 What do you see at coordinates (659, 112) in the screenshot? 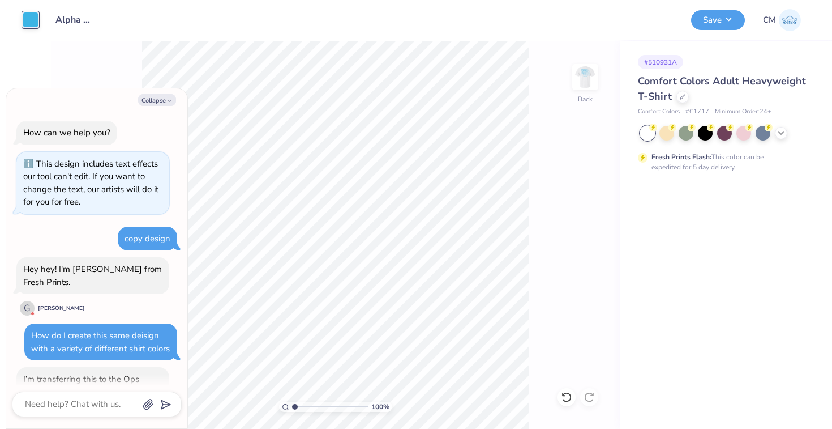
I see `span: Comfort Colors` at bounding box center [659, 112].